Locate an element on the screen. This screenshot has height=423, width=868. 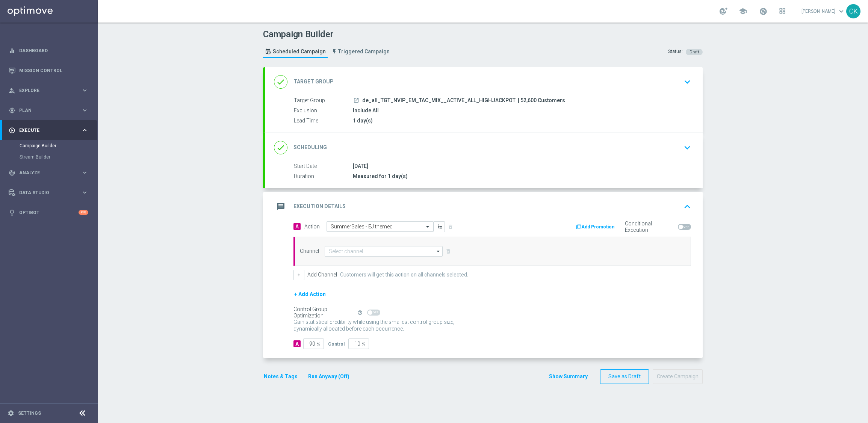
i: play_circle_outline is located at coordinates (12, 130).